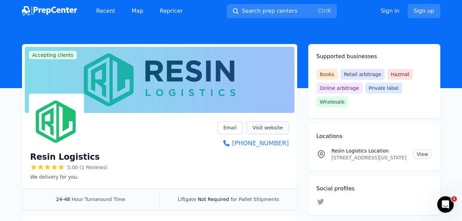  I want to click on span: Books, so click(327, 74).